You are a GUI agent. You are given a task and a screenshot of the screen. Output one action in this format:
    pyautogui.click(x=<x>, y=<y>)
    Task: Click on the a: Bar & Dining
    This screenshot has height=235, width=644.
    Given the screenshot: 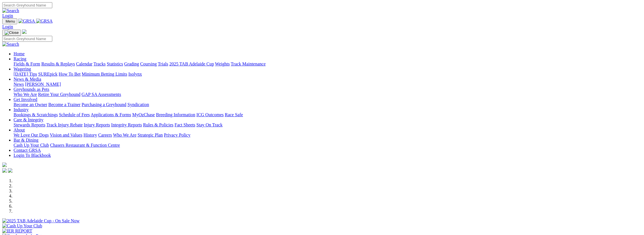 What is the action you would take?
    pyautogui.click(x=26, y=140)
    